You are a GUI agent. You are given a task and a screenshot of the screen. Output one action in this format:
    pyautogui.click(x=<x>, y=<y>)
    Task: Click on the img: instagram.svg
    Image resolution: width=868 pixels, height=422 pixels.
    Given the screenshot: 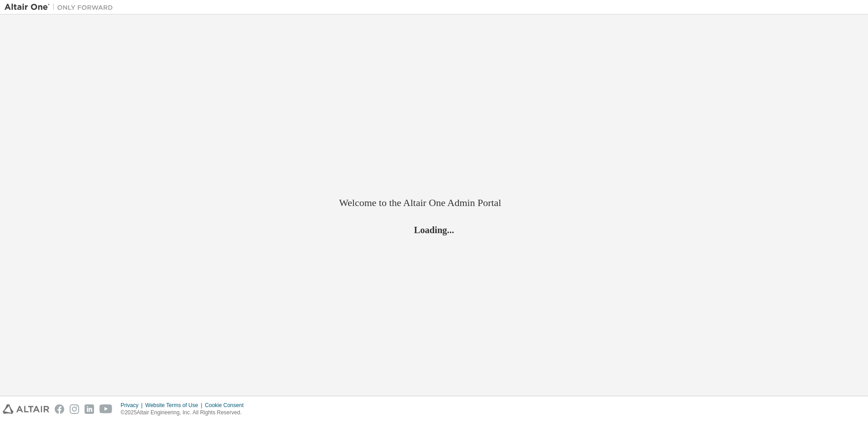 What is the action you would take?
    pyautogui.click(x=74, y=409)
    